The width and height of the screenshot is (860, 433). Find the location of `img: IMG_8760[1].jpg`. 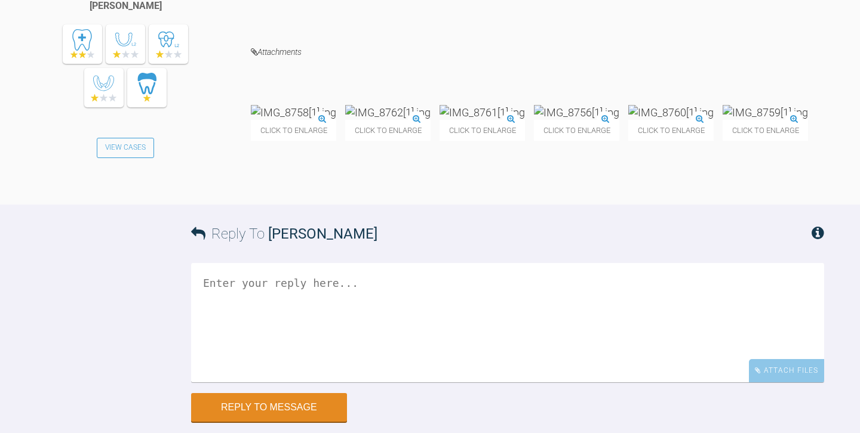

img: IMG_8760[1].jpg is located at coordinates (670, 112).